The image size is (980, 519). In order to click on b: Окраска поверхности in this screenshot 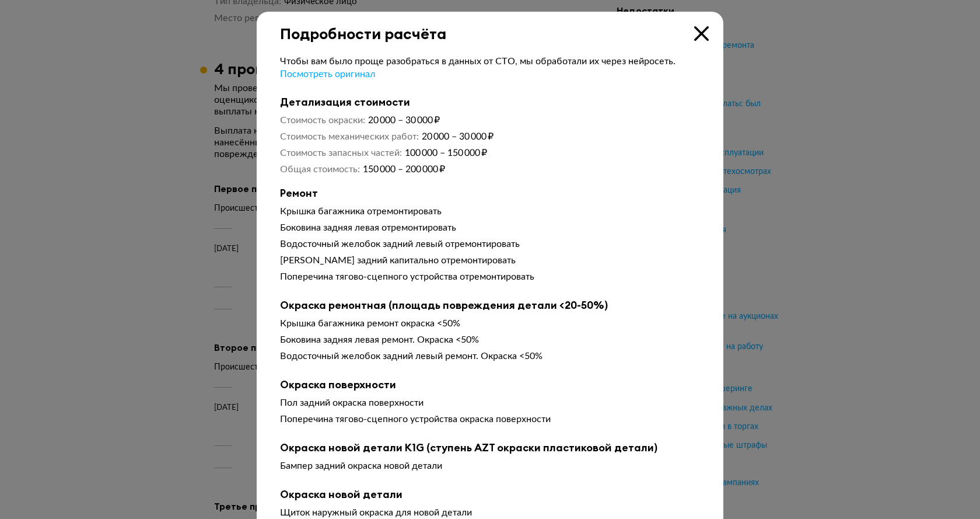, I will do `click(490, 384)`.